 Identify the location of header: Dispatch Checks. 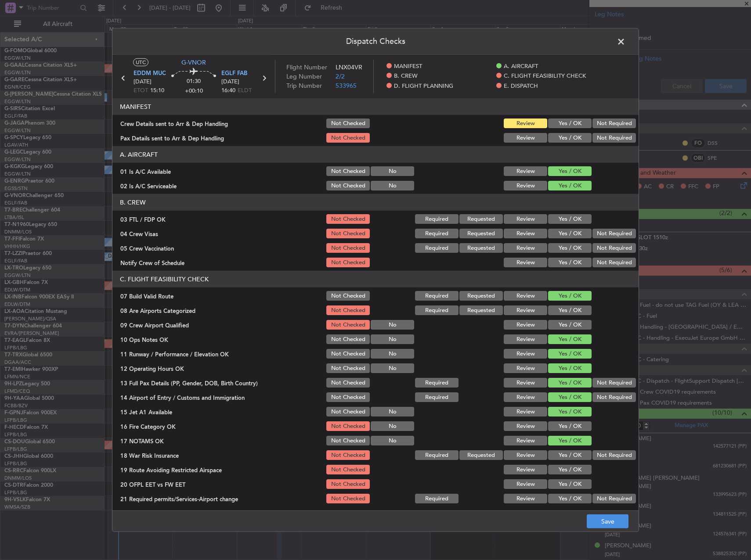
(376, 41).